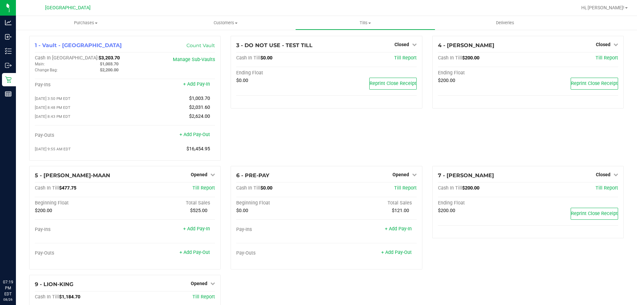 This screenshot has height=305, width=637. What do you see at coordinates (199, 116) in the screenshot?
I see `span: $2,624.00` at bounding box center [199, 116].